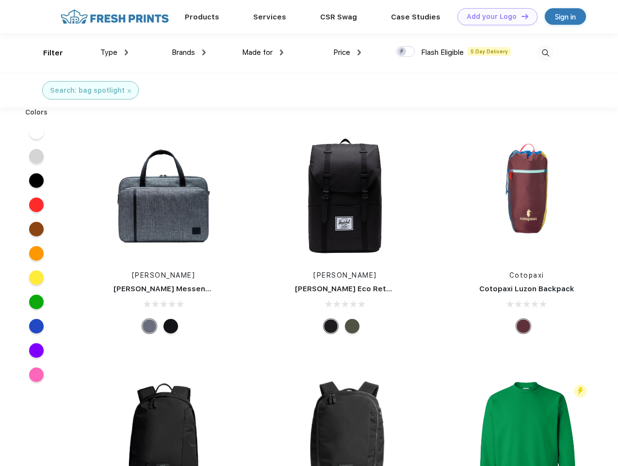 Image resolution: width=618 pixels, height=466 pixels. What do you see at coordinates (565, 16) in the screenshot?
I see `a: Sign in` at bounding box center [565, 16].